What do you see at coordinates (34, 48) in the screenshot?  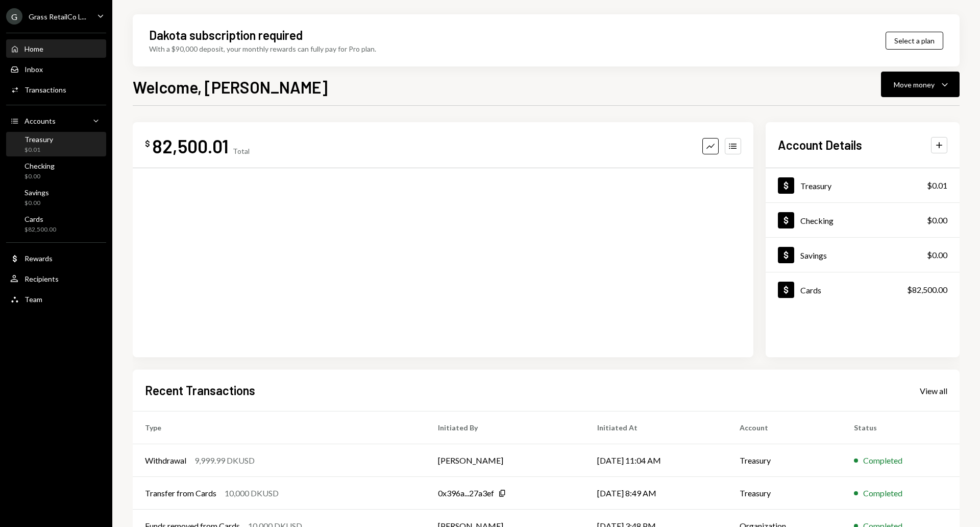 I see `div: Home` at bounding box center [34, 48].